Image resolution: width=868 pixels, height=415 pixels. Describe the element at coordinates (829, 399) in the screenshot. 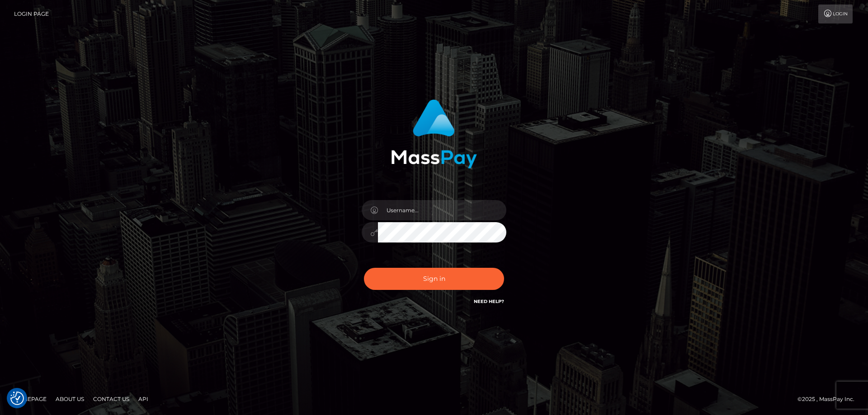

I see `div: © 2025 , MassPay Inc.` at that location.